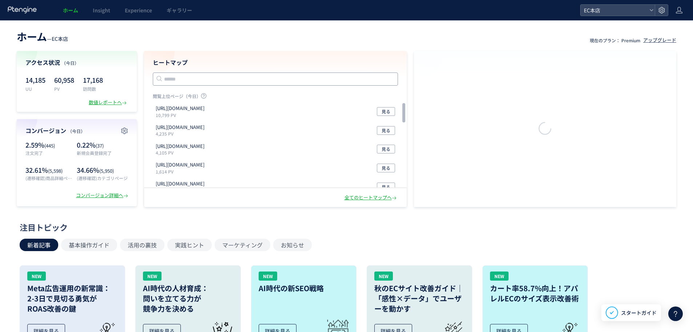  What do you see at coordinates (89, 245) in the screenshot?
I see `button: 基本操作ガイド` at bounding box center [89, 245].